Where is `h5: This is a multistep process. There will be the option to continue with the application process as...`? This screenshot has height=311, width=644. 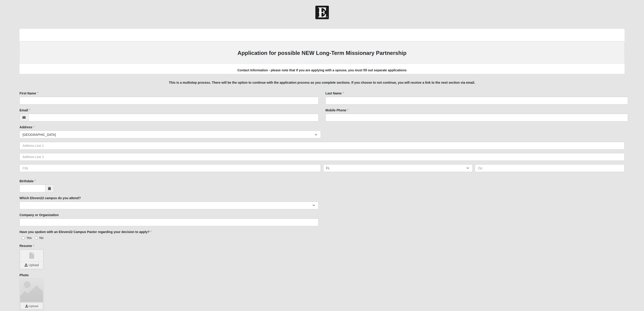
h5: This is a multistep process. There will be the option to continue with the application process as... is located at coordinates (322, 83).